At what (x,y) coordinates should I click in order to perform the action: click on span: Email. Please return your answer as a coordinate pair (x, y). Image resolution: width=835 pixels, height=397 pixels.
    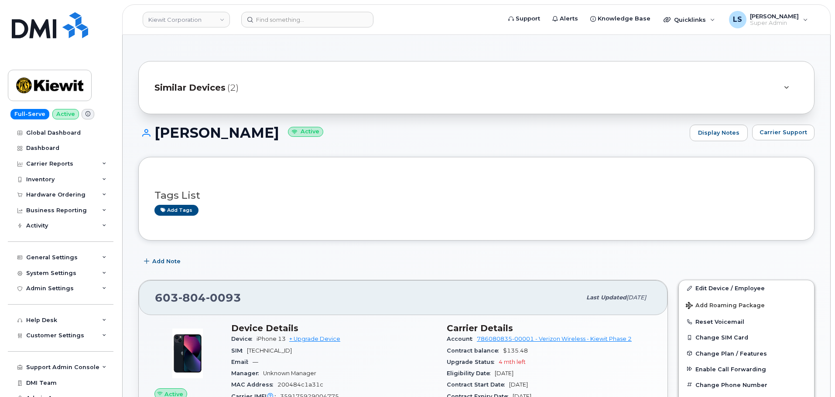
    Looking at the image, I should click on (242, 362).